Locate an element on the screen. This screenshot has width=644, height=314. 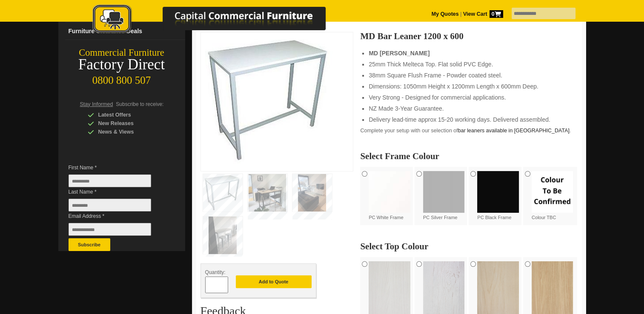
input: Email Address * is located at coordinates (110, 229).